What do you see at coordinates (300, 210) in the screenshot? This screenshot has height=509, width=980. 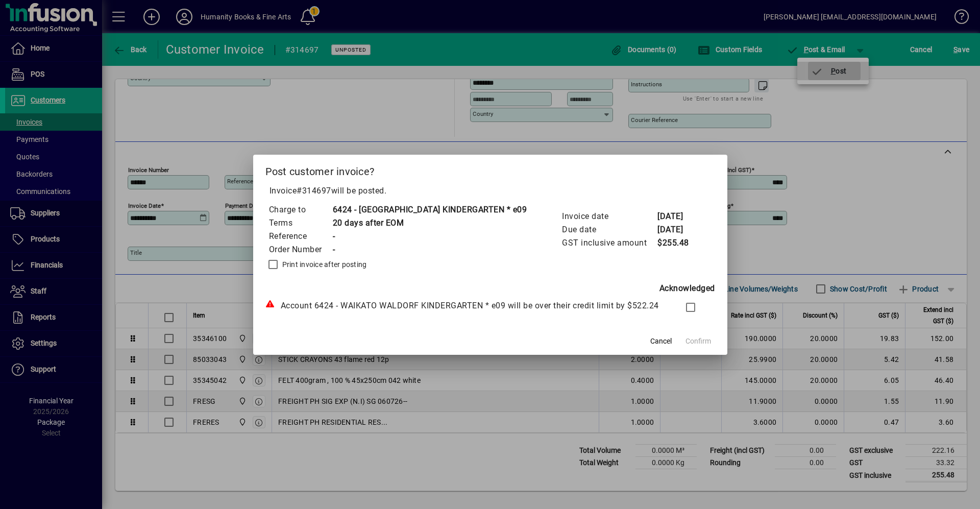 I see `td: Charge to` at bounding box center [300, 210].